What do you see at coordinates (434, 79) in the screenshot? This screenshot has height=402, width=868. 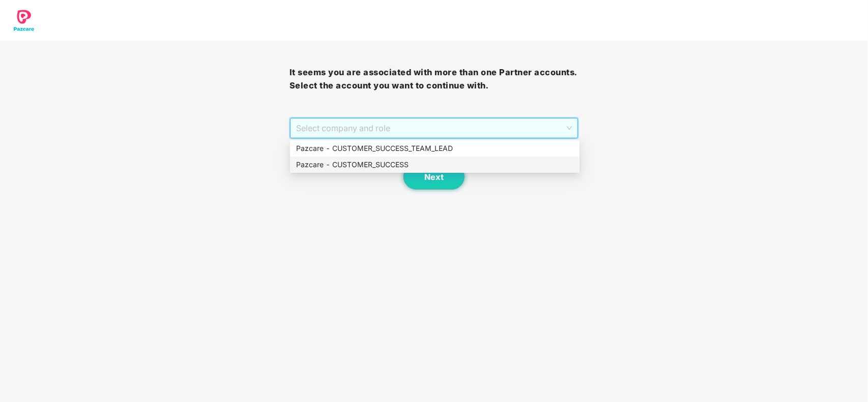 I see `h3: It seems you are associated with more than one Partner accounts. Select the account you want to c...` at bounding box center [434, 79].